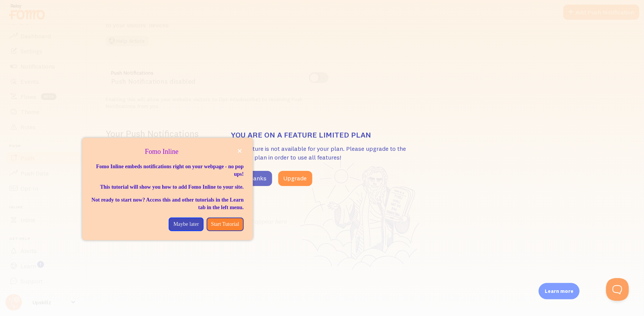  Describe the element at coordinates (167, 170) in the screenshot. I see `p: Fomo Inline embeds notifications right on your webpage - no pop ups!` at that location.